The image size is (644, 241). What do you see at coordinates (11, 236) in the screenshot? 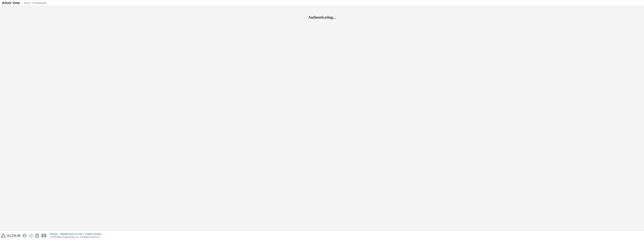
I see `img: altair_logo.svg` at bounding box center [11, 236].